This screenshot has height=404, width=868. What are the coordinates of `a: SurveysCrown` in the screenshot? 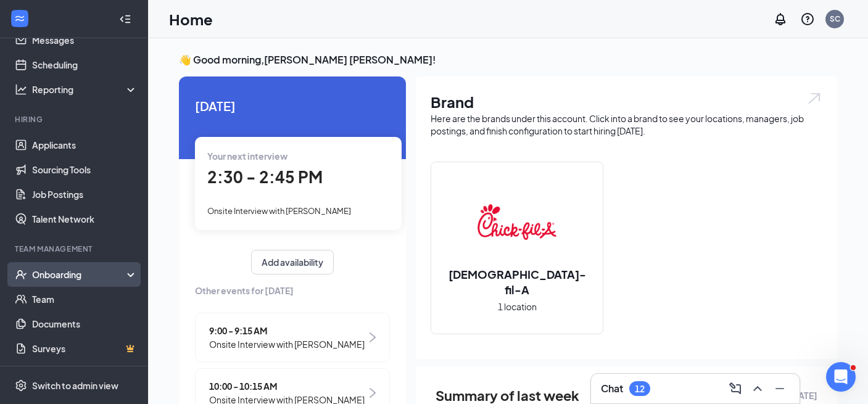 It's located at (84, 349).